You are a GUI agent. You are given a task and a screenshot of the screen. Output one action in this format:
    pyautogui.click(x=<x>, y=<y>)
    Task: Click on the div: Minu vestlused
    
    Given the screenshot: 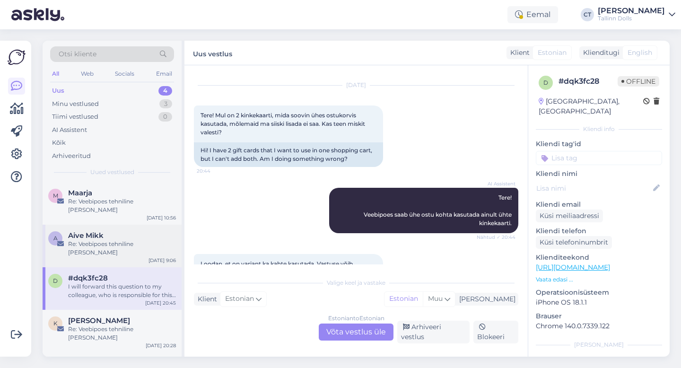 What is the action you would take?
    pyautogui.click(x=75, y=104)
    